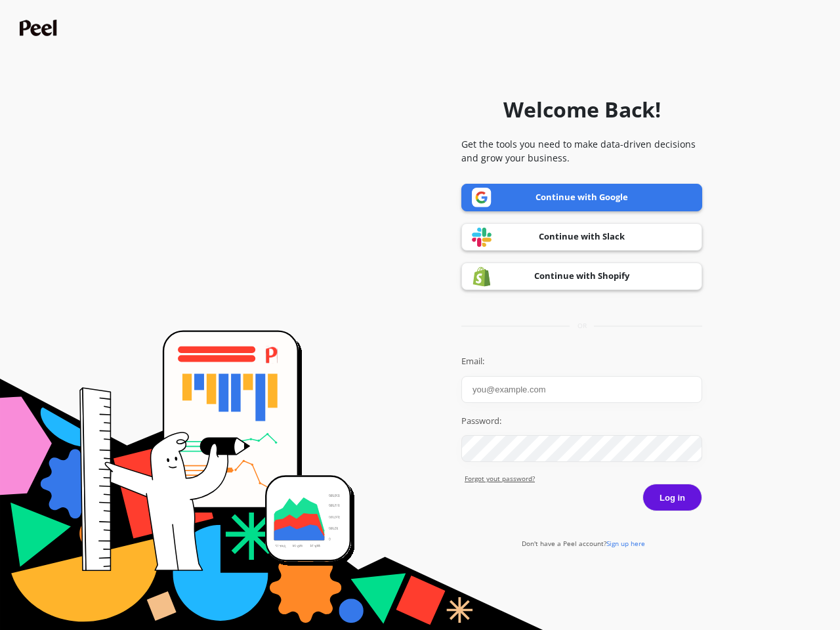 The width and height of the screenshot is (840, 630). What do you see at coordinates (581, 151) in the screenshot?
I see `p: Get the tools you need to make data-driven decisions and grow your business.` at bounding box center [581, 151].